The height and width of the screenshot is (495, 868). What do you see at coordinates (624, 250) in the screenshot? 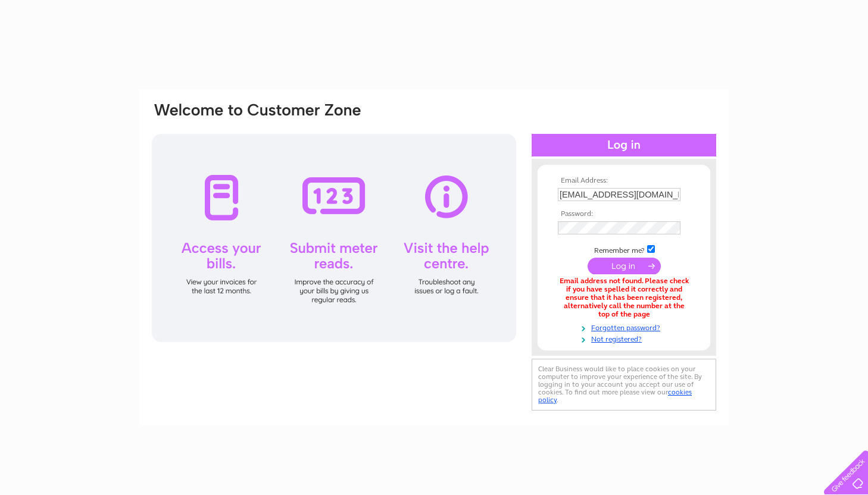
I see `td: Remember me?` at bounding box center [624, 250].